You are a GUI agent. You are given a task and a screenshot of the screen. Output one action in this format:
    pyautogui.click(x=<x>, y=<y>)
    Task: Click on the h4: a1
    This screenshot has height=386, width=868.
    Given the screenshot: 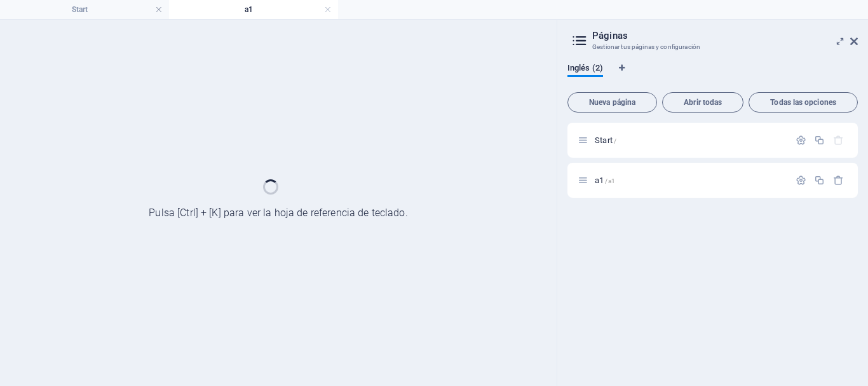 What is the action you would take?
    pyautogui.click(x=254, y=9)
    